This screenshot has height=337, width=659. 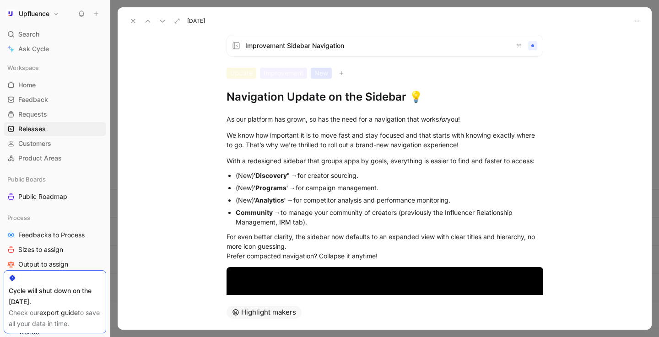 What do you see at coordinates (275, 188) in the screenshot?
I see `strong: 'Programs' →` at bounding box center [275, 188].